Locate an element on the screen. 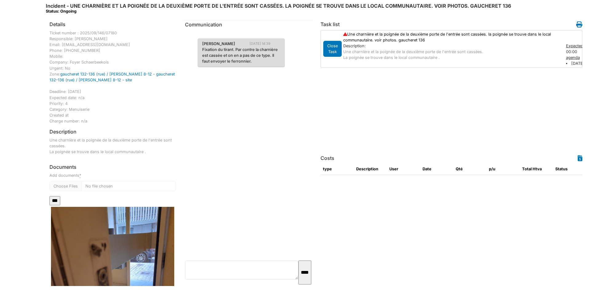 The image size is (590, 290). div: Description: is located at coordinates (451, 46).